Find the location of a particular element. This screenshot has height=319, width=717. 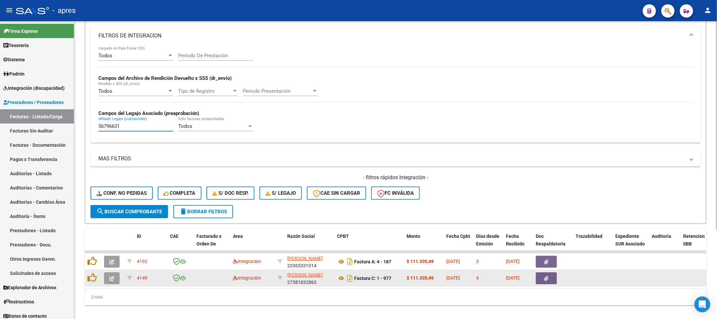

span: Borrar Filtros is located at coordinates (203, 212).